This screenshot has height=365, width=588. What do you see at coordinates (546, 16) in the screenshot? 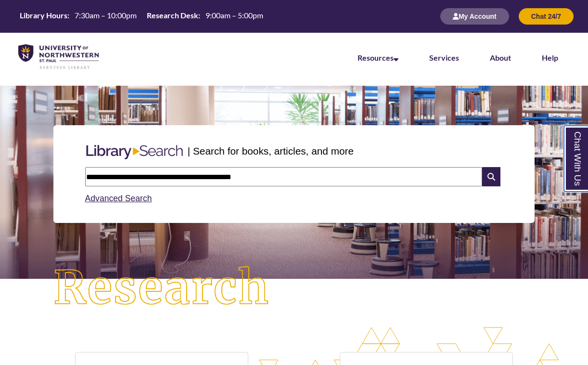
I see `button: Chat 24/7` at bounding box center [546, 16].